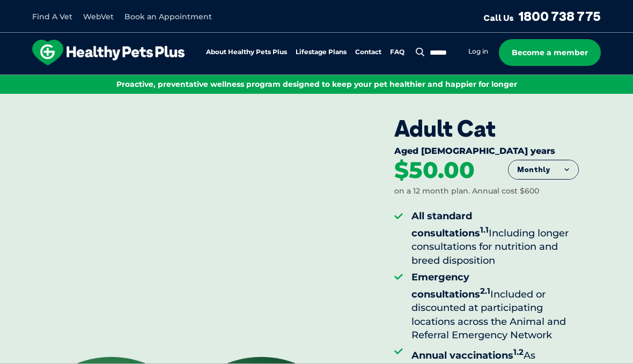 Image resolution: width=633 pixels, height=364 pixels. What do you see at coordinates (518, 352) in the screenshot?
I see `sup: 1.2` at bounding box center [518, 352].